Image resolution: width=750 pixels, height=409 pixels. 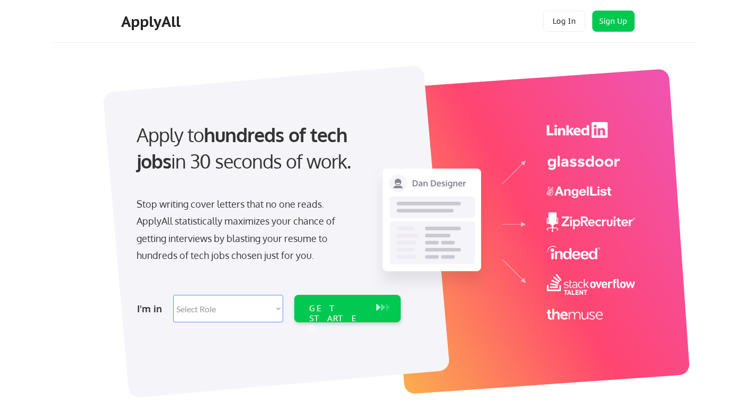 I want to click on div: GET STARTED, so click(x=337, y=319).